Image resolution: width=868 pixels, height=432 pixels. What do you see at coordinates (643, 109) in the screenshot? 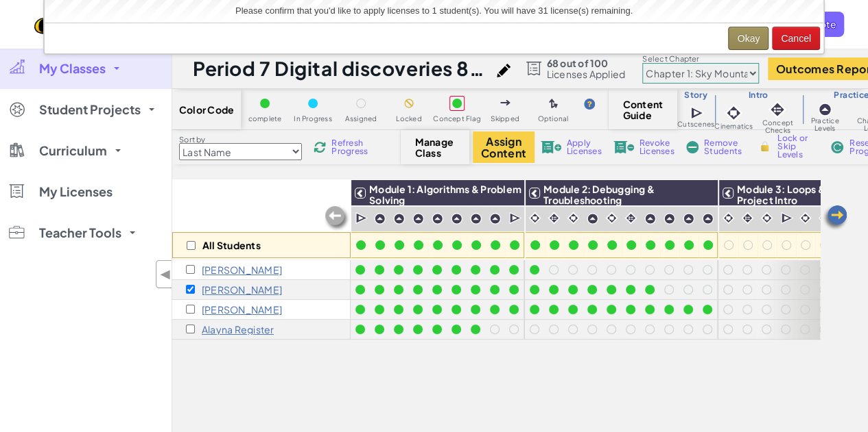
I see `span: Content Guide` at bounding box center [643, 109].